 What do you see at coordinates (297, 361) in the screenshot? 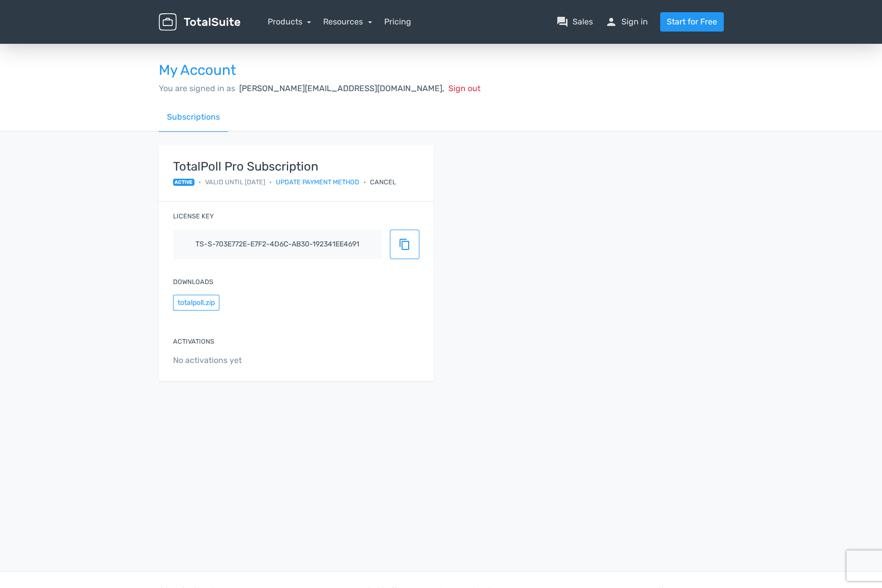
I see `span: No activations yet` at bounding box center [297, 361].